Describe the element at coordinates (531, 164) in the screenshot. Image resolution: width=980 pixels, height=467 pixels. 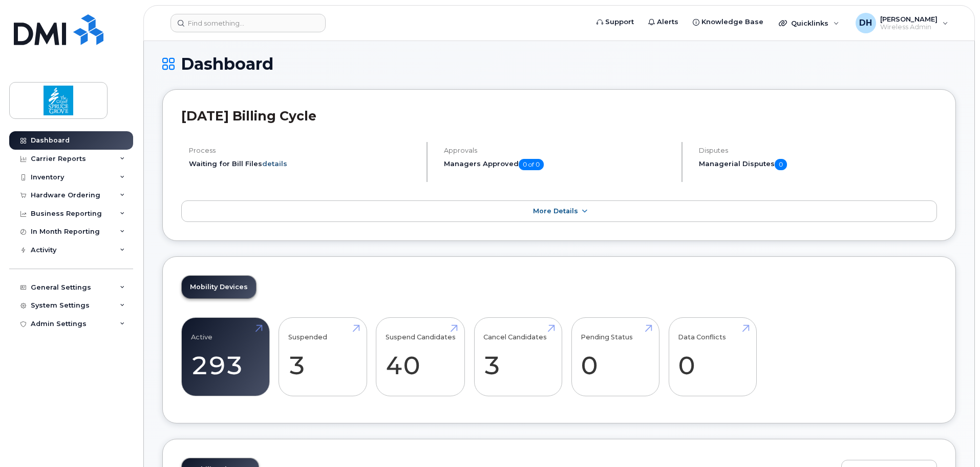
I see `span: 0 of 0` at that location.